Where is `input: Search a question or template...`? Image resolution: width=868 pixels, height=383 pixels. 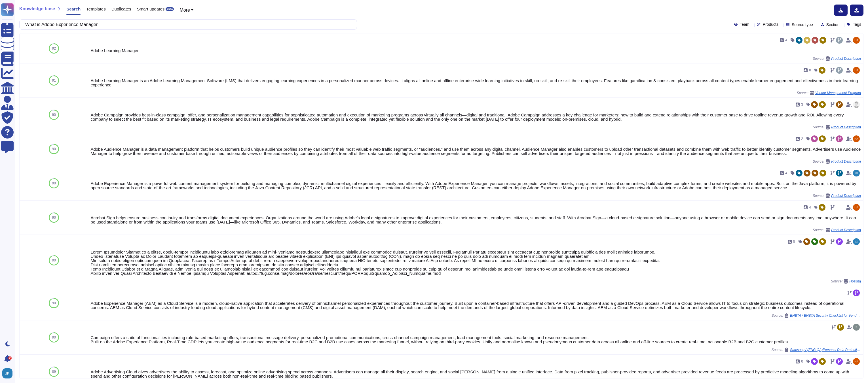 input: Search a question or template... is located at coordinates (187, 24).